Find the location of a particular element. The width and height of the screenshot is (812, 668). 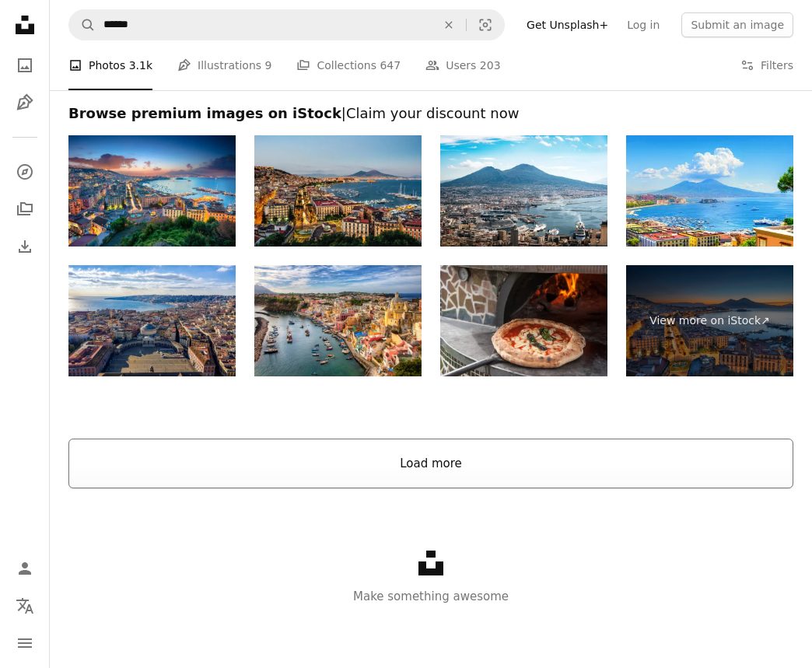

button: Filters is located at coordinates (767, 65).